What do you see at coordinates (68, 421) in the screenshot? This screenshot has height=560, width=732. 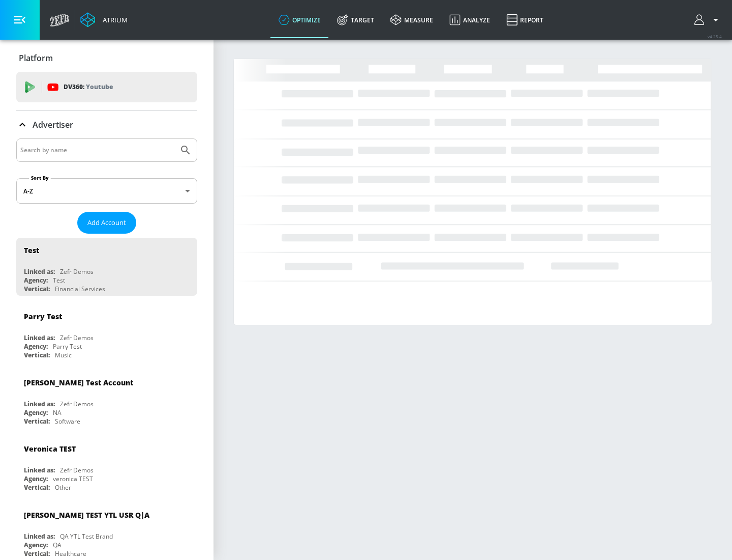 I see `div: Software` at bounding box center [68, 421].